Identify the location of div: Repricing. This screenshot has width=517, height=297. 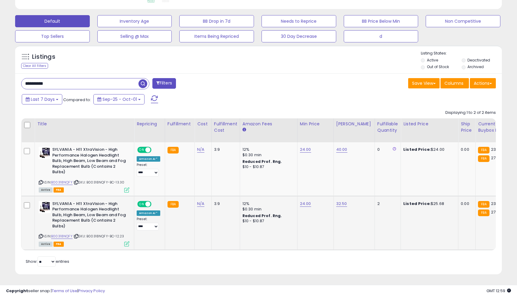
(149, 124).